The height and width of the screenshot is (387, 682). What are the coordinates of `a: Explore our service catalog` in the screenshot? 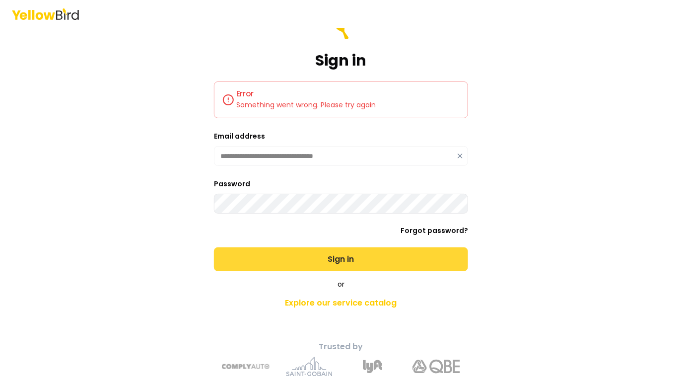 It's located at (341, 303).